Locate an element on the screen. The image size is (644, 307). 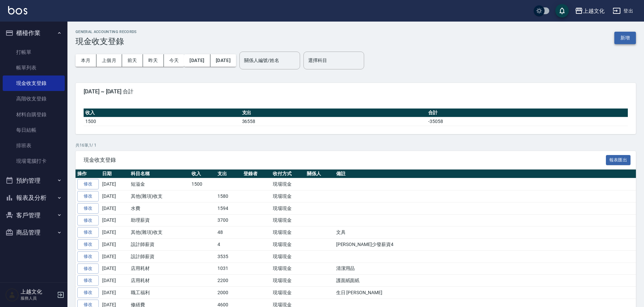
img: Logo is located at coordinates (18, 10).